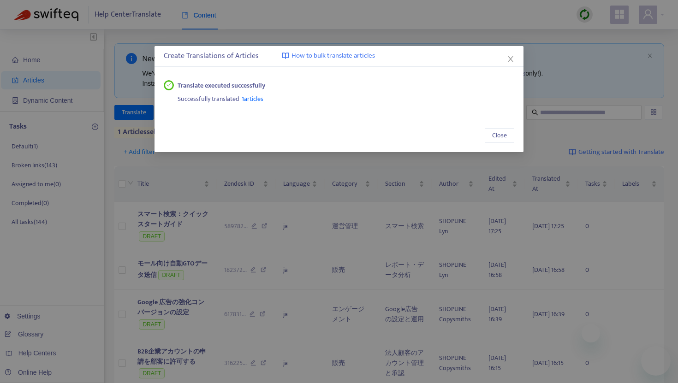 This screenshot has height=383, width=678. I want to click on span: 1 articles, so click(252, 99).